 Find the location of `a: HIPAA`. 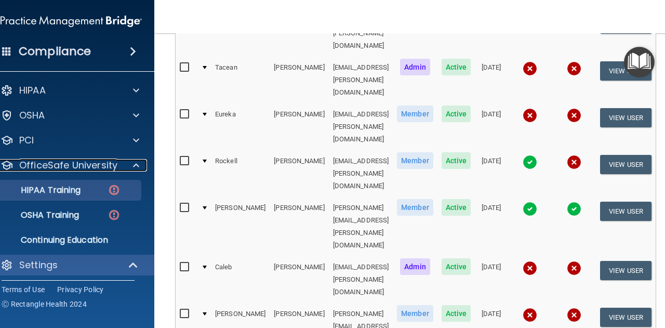

a: HIPAA is located at coordinates (70, 90).